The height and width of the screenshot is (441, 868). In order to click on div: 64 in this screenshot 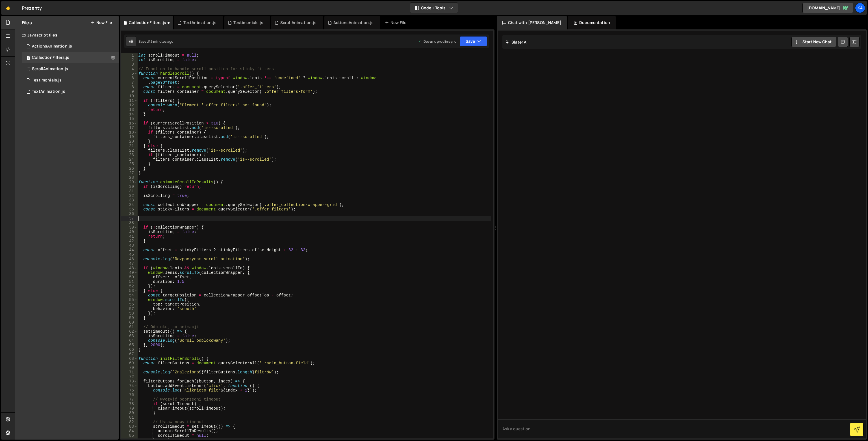, I will do `click(129, 341)`.